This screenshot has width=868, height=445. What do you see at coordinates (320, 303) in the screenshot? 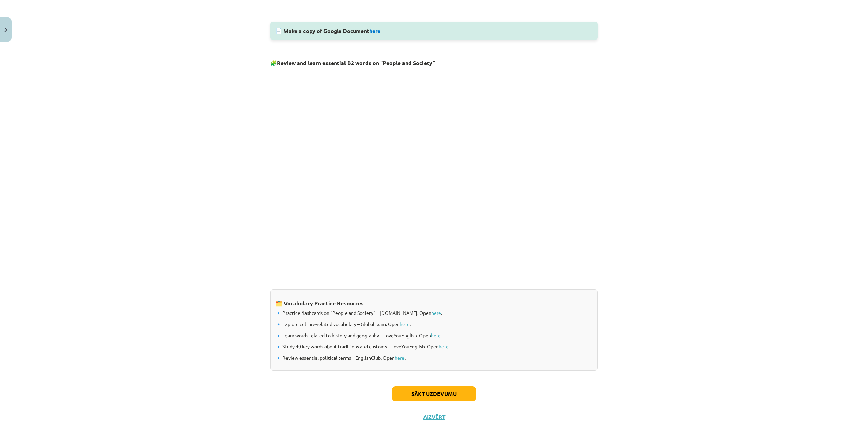
I see `strong: 🗂️ Vocabulary Practice Resources` at bounding box center [320, 303].